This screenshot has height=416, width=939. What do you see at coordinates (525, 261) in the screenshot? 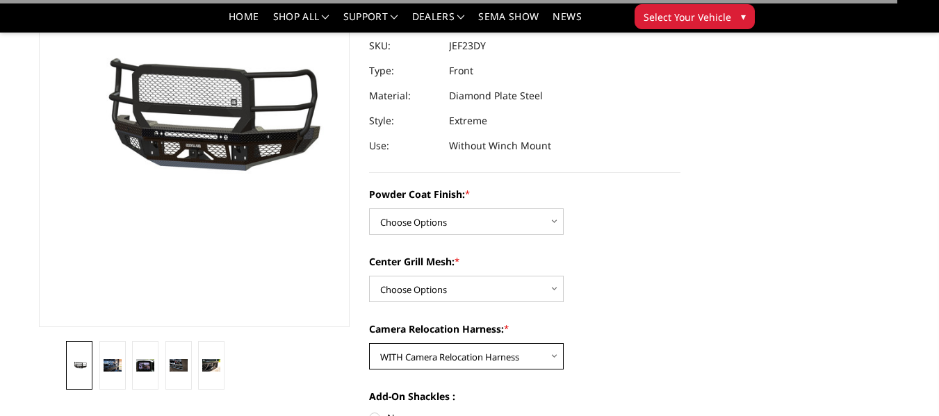
I see `label: Center Grill Mesh:` at bounding box center [525, 261].